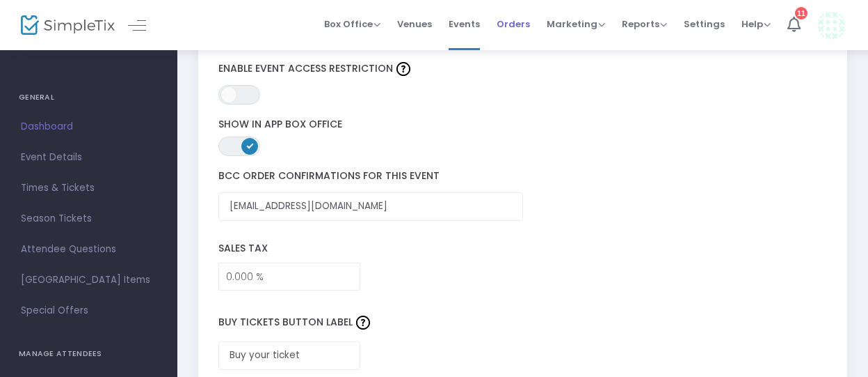 The height and width of the screenshot is (377, 868). I want to click on span: Dashboard, so click(88, 127).